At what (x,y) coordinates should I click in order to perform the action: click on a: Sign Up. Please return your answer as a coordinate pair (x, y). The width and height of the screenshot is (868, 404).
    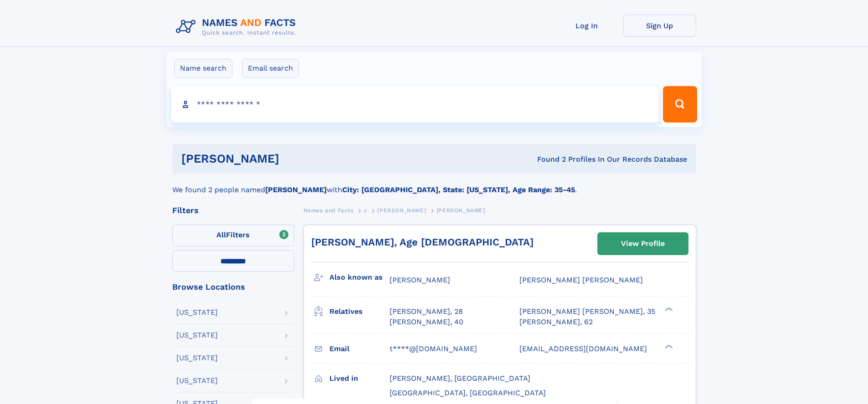
    Looking at the image, I should click on (660, 25).